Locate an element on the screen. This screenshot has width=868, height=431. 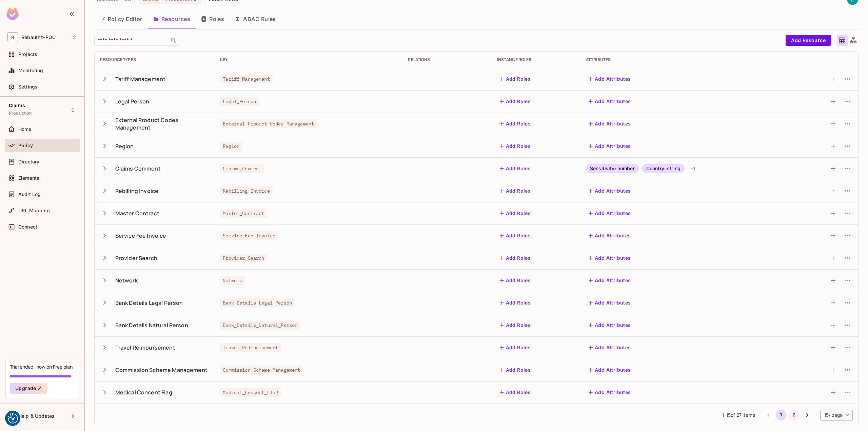
span: Provider_Search is located at coordinates (243, 258).